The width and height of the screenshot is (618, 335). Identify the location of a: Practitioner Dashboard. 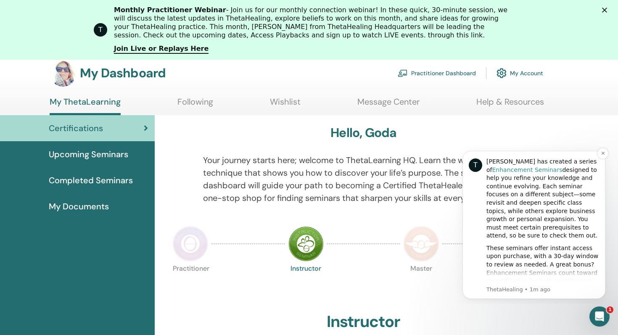
(437, 73).